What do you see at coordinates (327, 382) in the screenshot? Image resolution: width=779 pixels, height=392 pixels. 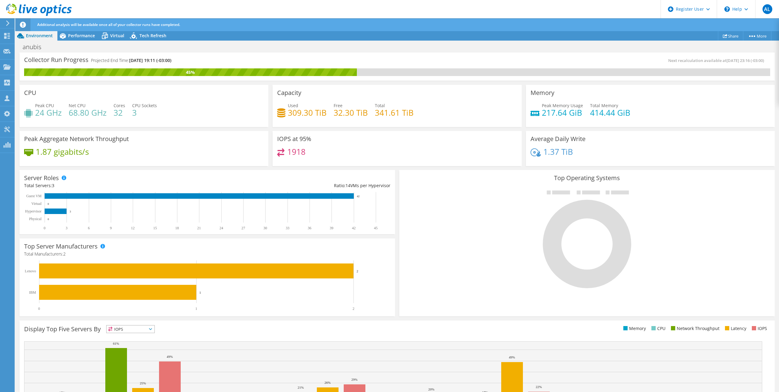 I see `text: 26%` at bounding box center [327, 382].